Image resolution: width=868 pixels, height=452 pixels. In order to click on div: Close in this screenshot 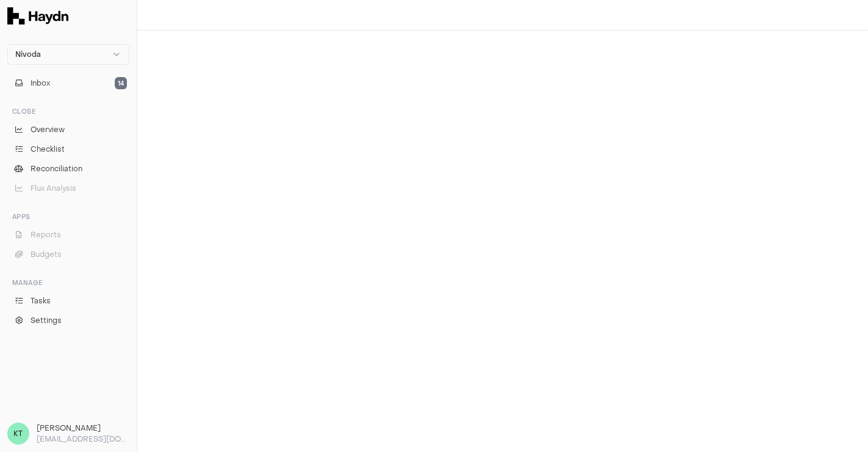, I will do `click(68, 111)`.